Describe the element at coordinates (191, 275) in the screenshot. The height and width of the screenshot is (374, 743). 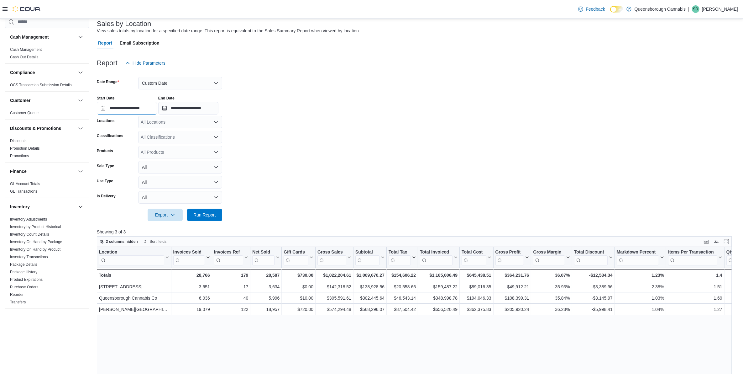
I see `div: 28,766` at that location.